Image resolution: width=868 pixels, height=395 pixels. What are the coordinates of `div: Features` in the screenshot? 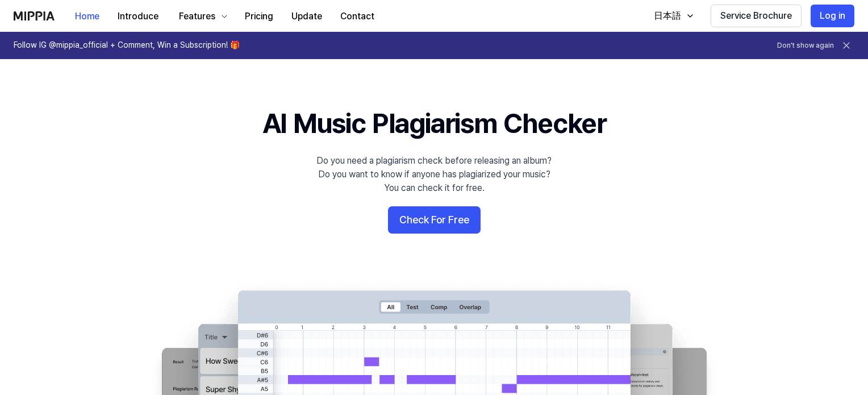 It's located at (197, 17).